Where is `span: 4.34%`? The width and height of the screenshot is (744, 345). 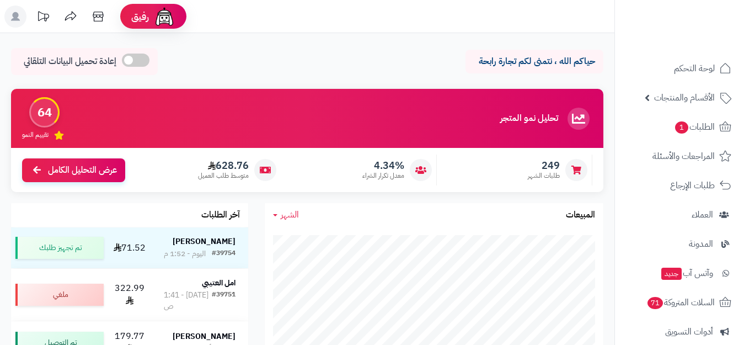
span: 4.34% is located at coordinates (383, 165).